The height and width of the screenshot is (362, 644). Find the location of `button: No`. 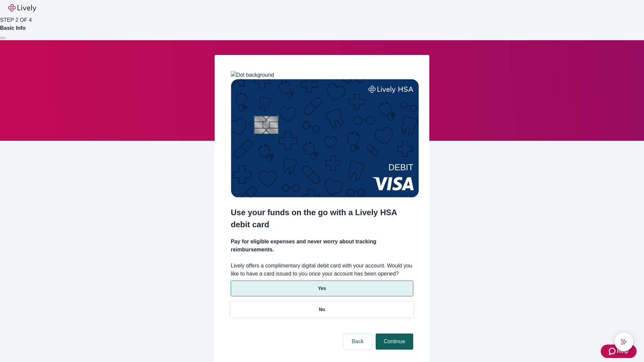

button: No is located at coordinates (322, 309).